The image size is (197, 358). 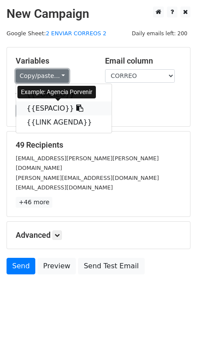 I want to click on a: +46 more, so click(x=34, y=202).